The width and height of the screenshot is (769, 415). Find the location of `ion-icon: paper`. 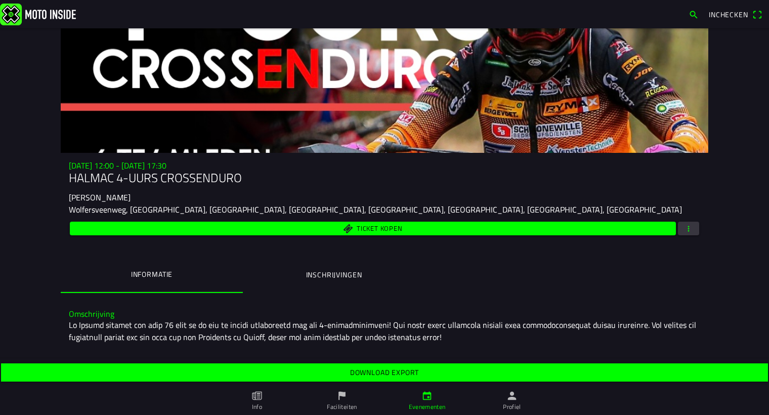

ion-icon: paper is located at coordinates (257, 395).